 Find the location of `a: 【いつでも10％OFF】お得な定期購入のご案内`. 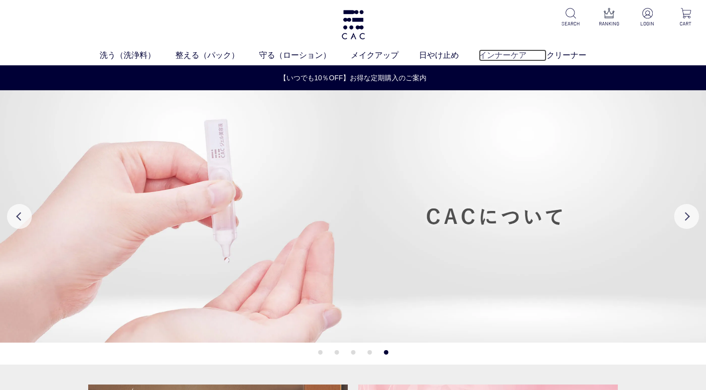

a: 【いつでも10％OFF】お得な定期購入のご案内 is located at coordinates (353, 78).